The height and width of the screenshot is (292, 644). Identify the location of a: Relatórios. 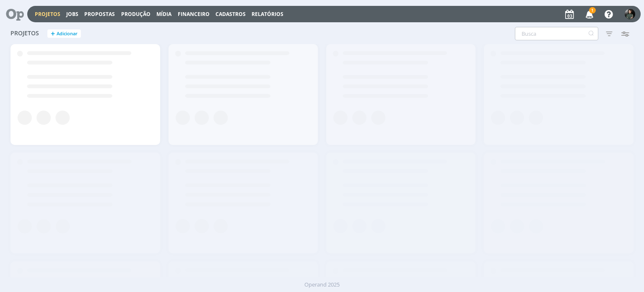
(268, 14).